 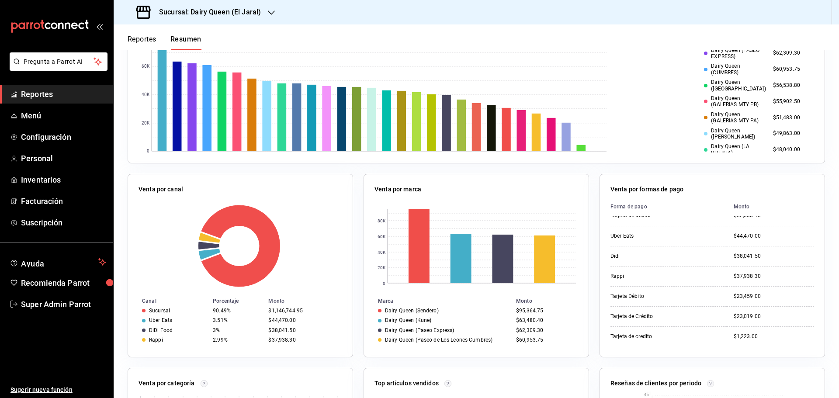 I want to click on td: $62,309.30, so click(x=792, y=53).